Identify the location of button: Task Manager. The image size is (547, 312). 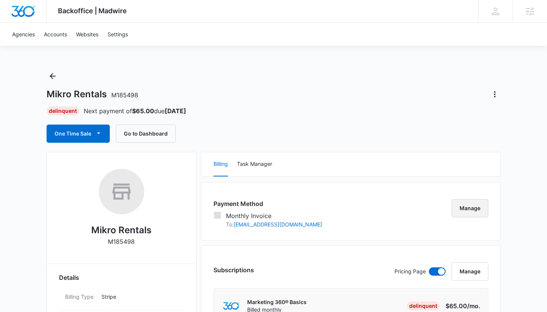
(254, 164).